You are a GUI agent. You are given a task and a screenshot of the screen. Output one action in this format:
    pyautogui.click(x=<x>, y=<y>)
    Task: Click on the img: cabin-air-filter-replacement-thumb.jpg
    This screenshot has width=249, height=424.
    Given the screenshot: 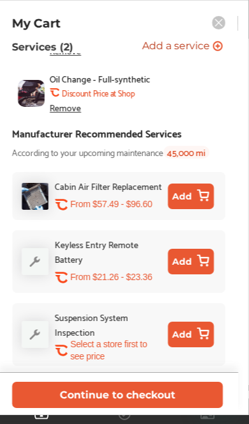 What is the action you would take?
    pyautogui.click(x=35, y=196)
    